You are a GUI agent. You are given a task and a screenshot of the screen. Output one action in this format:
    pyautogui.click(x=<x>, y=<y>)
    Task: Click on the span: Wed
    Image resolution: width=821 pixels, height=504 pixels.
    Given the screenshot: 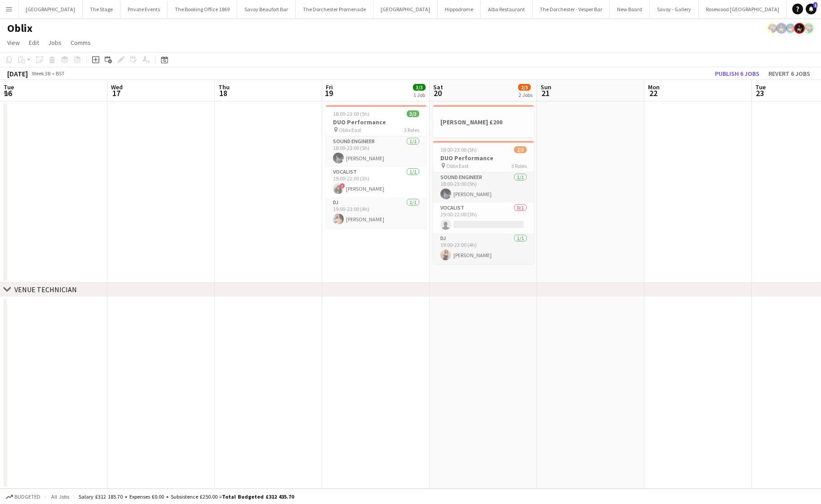 What is the action you would take?
    pyautogui.click(x=117, y=87)
    